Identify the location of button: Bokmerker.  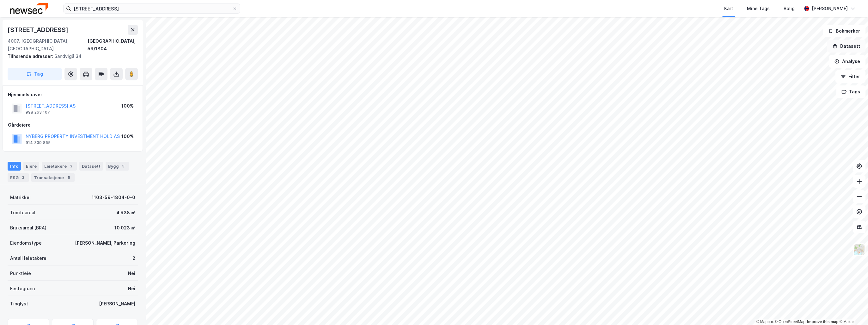
(844, 31).